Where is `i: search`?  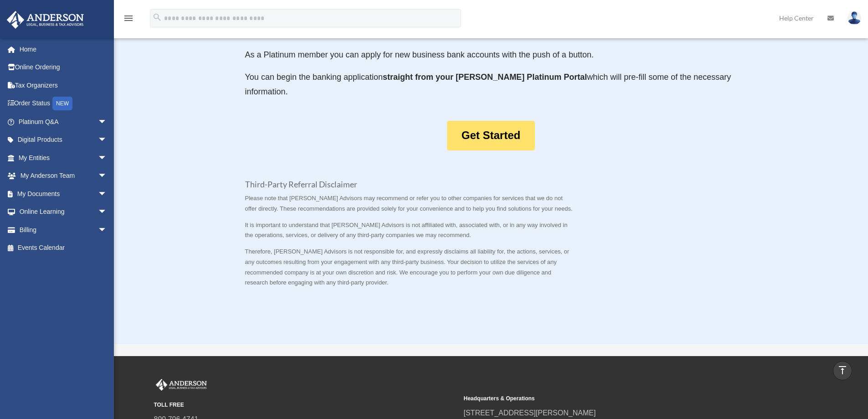
i: search is located at coordinates (157, 17).